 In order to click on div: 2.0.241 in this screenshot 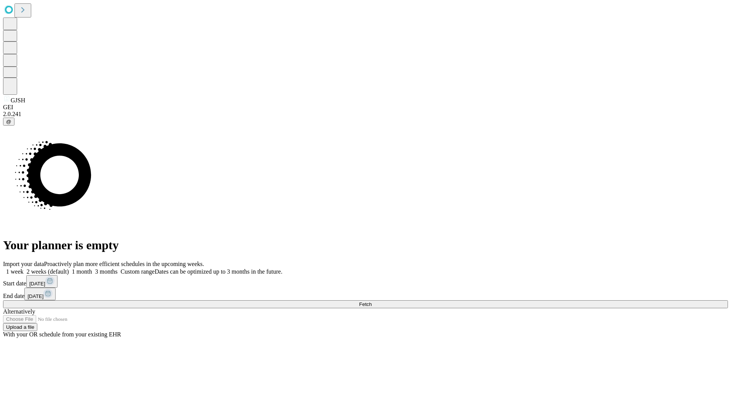, I will do `click(366, 114)`.